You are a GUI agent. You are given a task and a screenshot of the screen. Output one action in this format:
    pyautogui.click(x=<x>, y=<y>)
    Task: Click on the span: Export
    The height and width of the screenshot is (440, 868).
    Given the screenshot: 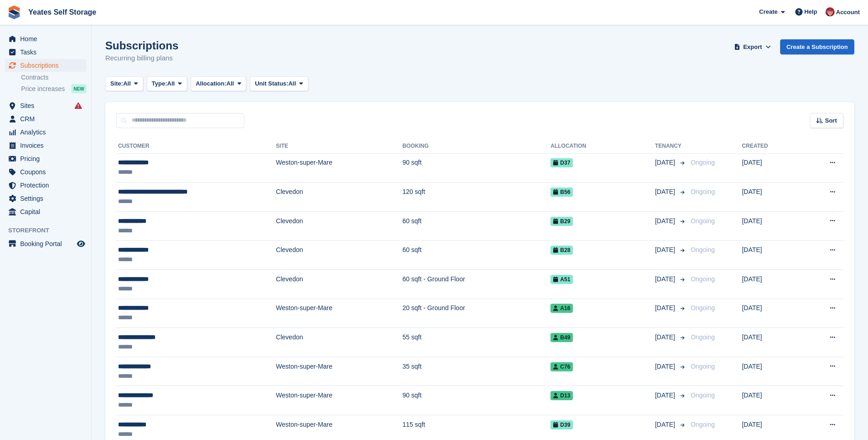 What is the action you would take?
    pyautogui.click(x=752, y=47)
    